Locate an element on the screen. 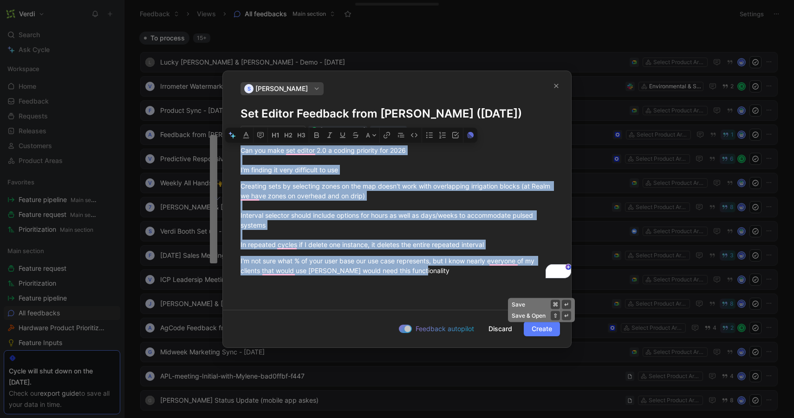 This screenshot has height=418, width=794. span: To process is located at coordinates (390, 130).